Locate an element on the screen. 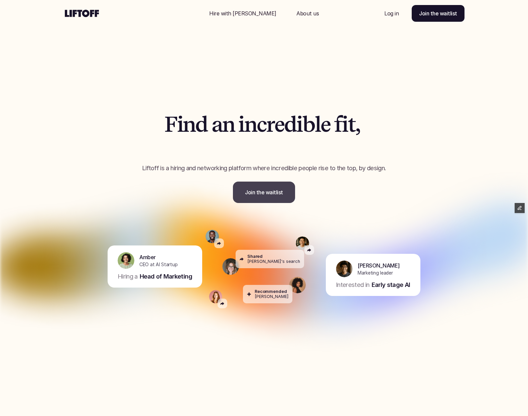 Image resolution: width=528 pixels, height=416 pixels. p: Head of Marketing is located at coordinates (166, 277).